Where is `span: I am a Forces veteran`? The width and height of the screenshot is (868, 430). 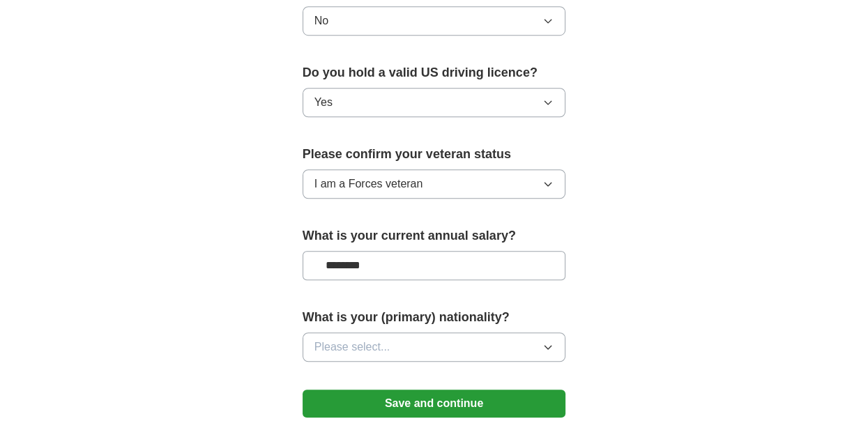
span: I am a Forces veteran is located at coordinates (369, 184).